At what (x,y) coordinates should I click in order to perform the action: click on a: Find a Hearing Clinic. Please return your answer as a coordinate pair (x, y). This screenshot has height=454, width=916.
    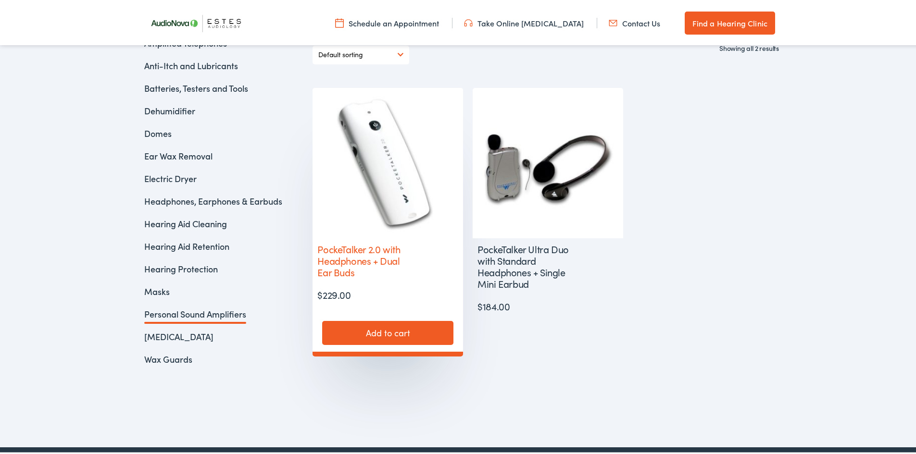
    Looking at the image, I should click on (730, 21).